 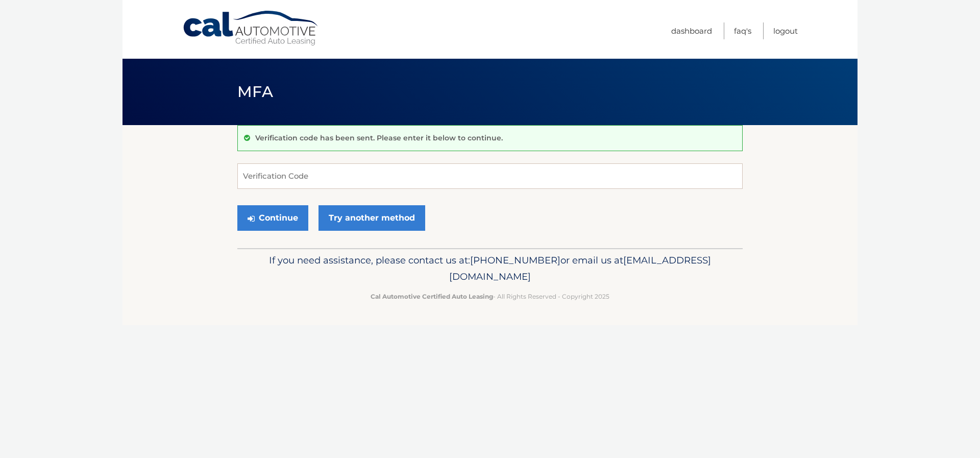 I want to click on button: Continue, so click(x=273, y=218).